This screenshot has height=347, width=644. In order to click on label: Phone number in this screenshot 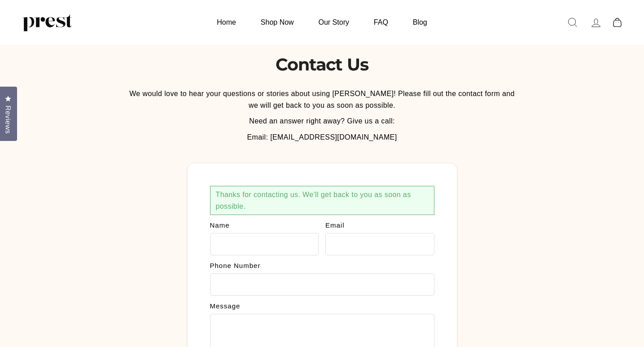, I will do `click(322, 266)`.